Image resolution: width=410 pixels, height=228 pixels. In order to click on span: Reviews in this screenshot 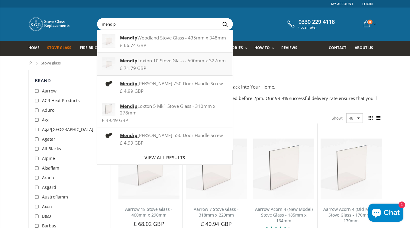, I will do `click(289, 48)`.